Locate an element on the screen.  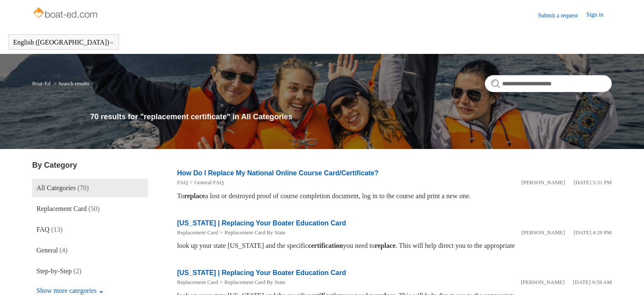
a: How Do I Replace My National Online Course Card/Certificate? is located at coordinates (278, 172).